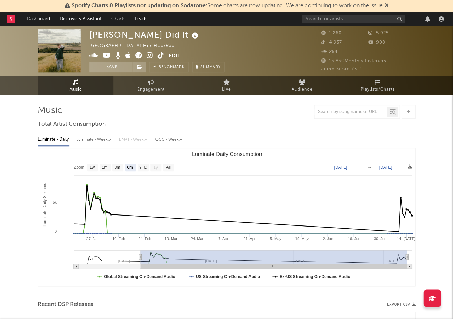 The width and height of the screenshot is (453, 319). I want to click on button: Edit, so click(175, 56).